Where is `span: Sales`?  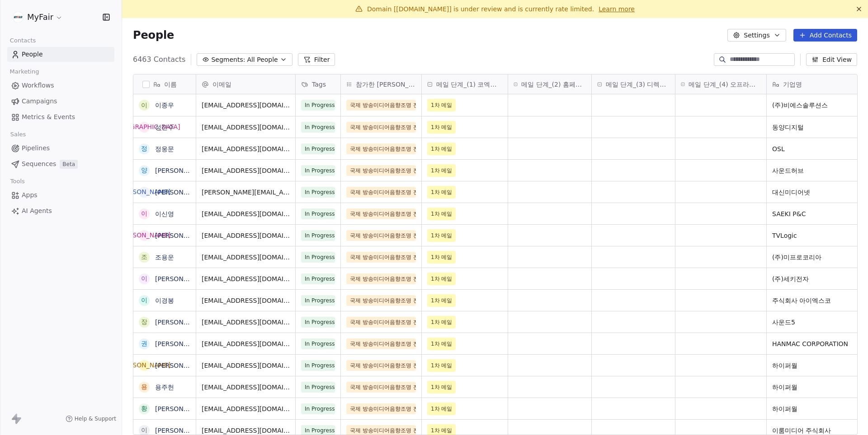 span: Sales is located at coordinates (18, 134).